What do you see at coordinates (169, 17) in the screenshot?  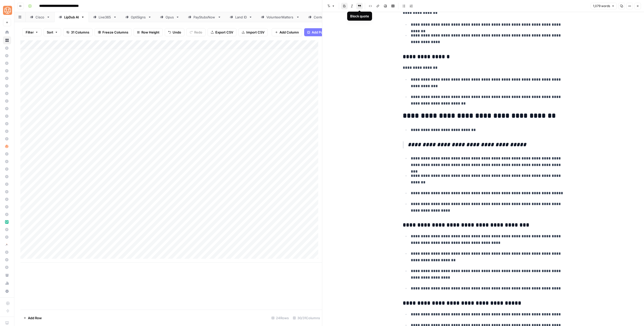 I see `a: Opus` at bounding box center [169, 17].